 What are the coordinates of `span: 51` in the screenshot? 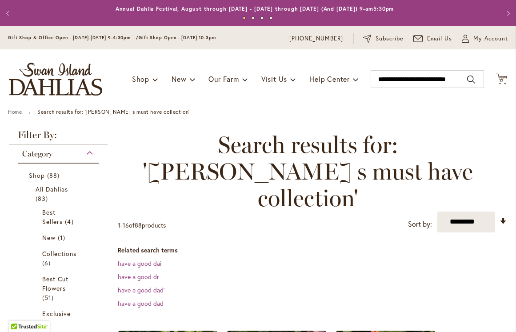 It's located at (49, 297).